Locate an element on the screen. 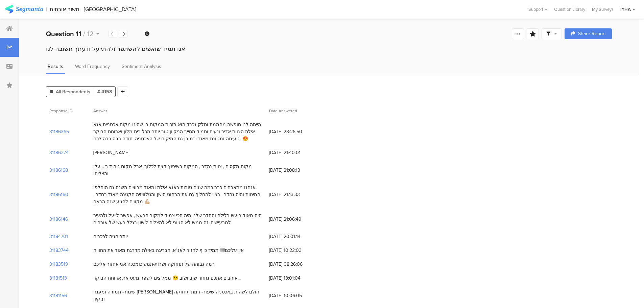  span: Answer is located at coordinates (100, 111).